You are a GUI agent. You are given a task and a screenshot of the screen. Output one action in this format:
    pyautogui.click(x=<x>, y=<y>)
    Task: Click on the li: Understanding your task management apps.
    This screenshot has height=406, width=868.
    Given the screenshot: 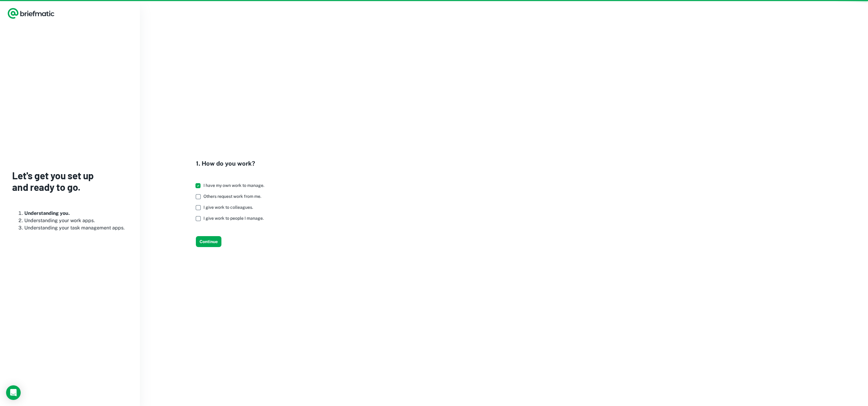 What is the action you would take?
    pyautogui.click(x=76, y=228)
    